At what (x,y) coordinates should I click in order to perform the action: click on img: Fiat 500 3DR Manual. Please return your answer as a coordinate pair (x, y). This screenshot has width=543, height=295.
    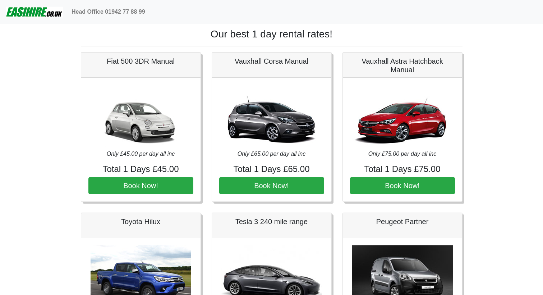
    Looking at the image, I should click on (141, 117).